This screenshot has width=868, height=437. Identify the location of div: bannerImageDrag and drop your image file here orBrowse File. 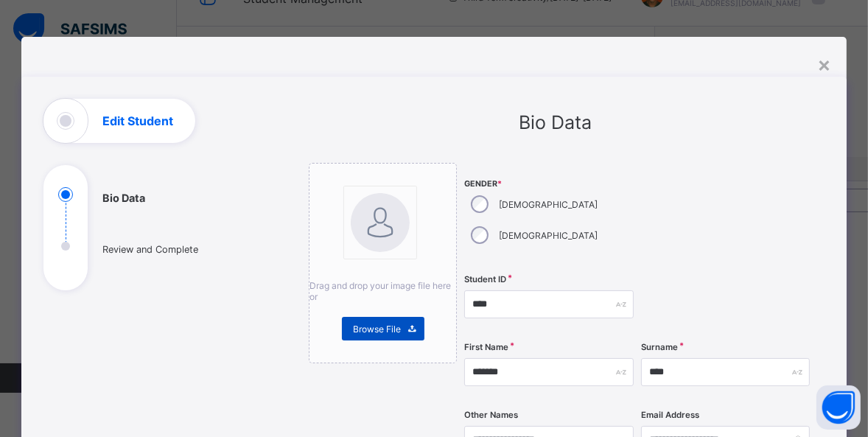
(383, 263).